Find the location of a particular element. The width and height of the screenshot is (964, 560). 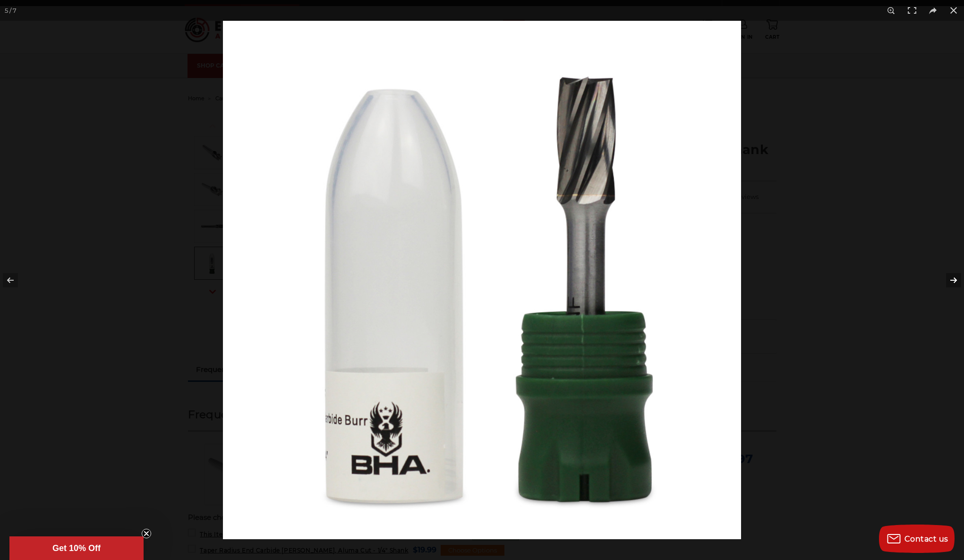

button: Contact us is located at coordinates (916, 538).